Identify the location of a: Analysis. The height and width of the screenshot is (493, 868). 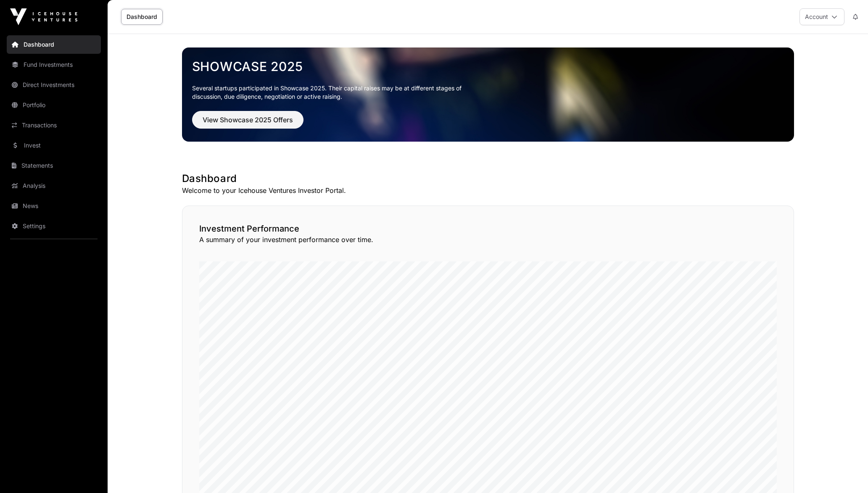
(54, 186).